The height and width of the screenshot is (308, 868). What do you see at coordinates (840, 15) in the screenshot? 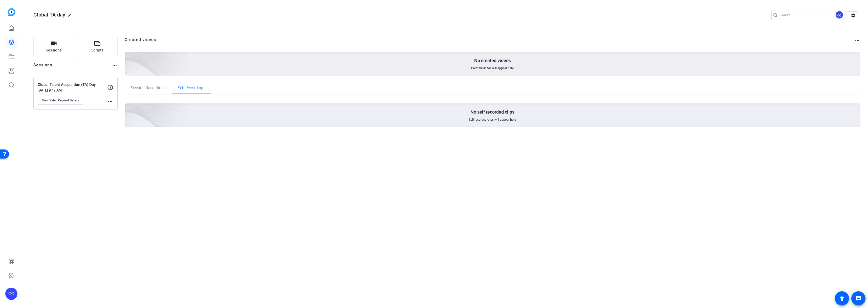
I see `ngx-avatar: Ciara Ocasio` at bounding box center [840, 15].